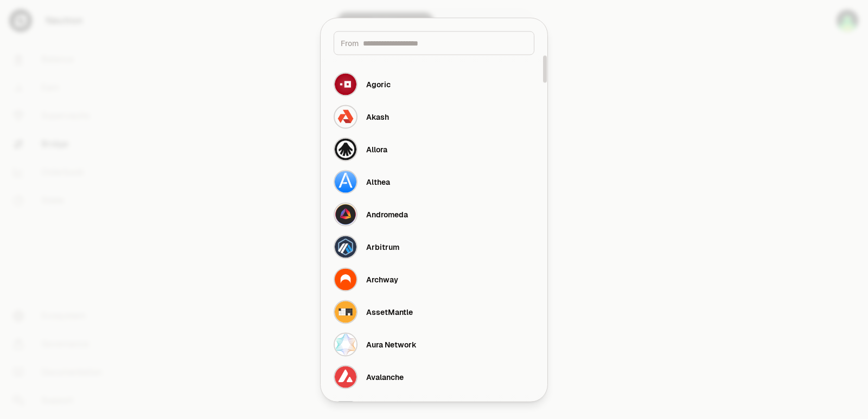  What do you see at coordinates (434, 149) in the screenshot?
I see `button: Allora LogoAllora` at bounding box center [434, 149].